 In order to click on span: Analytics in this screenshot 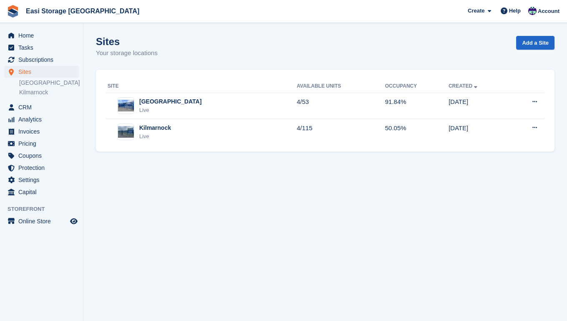, I will do `click(43, 119)`.